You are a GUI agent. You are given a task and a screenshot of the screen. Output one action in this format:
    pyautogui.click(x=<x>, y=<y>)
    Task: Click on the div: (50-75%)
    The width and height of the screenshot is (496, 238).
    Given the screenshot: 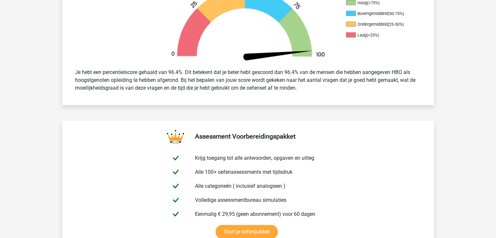 What is the action you would take?
    pyautogui.click(x=396, y=13)
    